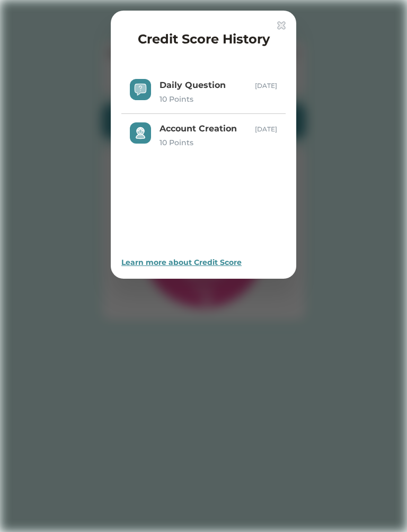  I want to click on img: interface-delete-2--remove-bold-add-button-buttons-delete.svg, so click(281, 25).